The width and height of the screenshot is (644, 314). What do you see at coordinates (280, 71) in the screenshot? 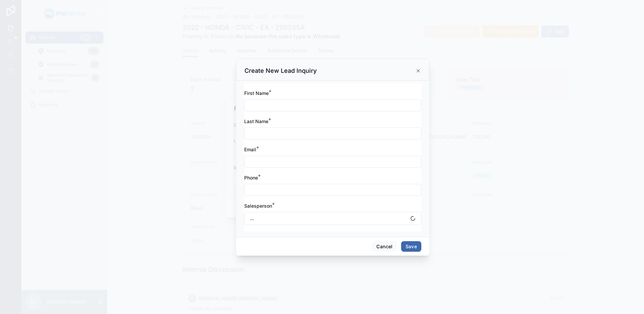
I see `h3: Create New Lead Inquiry` at bounding box center [280, 71].